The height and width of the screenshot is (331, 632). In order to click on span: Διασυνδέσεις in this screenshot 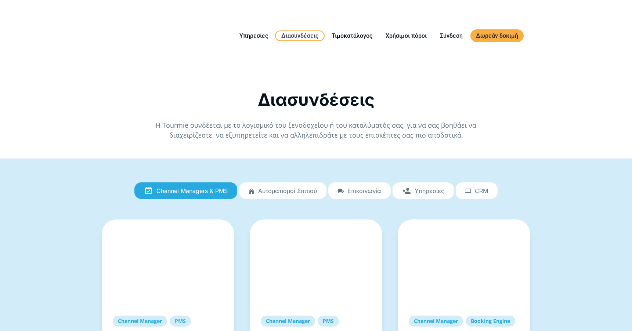, I will do `click(316, 100)`.